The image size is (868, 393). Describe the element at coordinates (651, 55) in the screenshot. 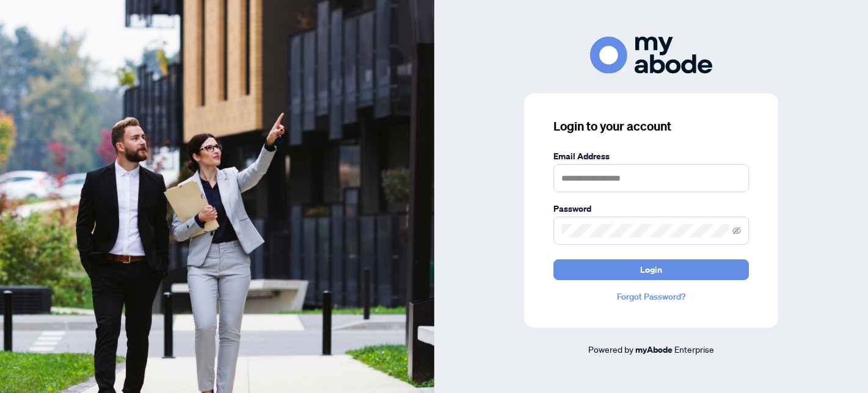

I see `img: ma-logo` at that location.